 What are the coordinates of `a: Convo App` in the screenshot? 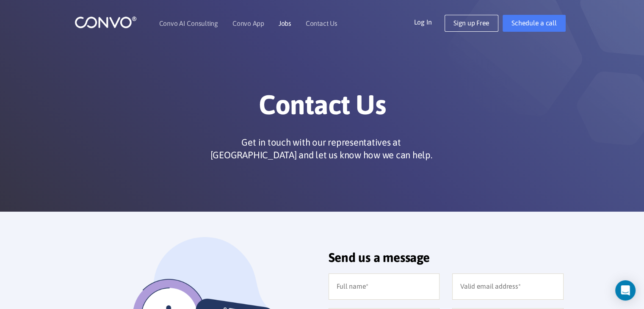 It's located at (248, 23).